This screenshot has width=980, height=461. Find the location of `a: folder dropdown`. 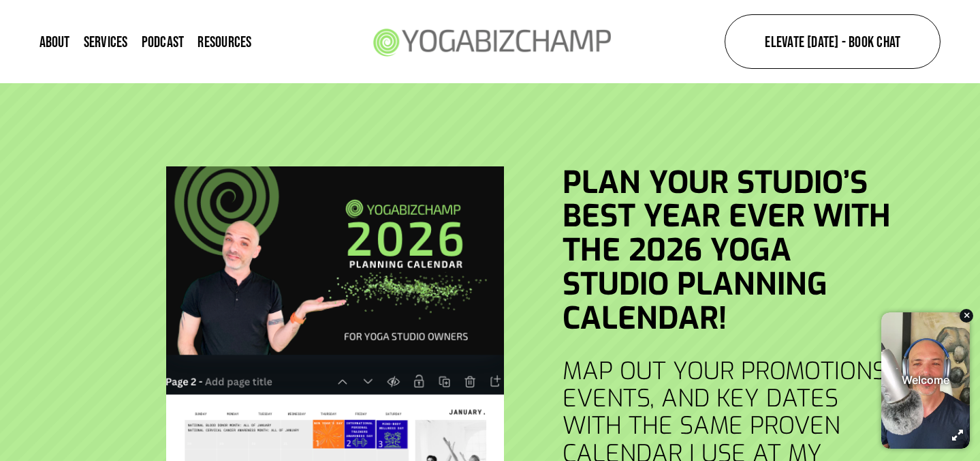

a: folder dropdown is located at coordinates (224, 41).